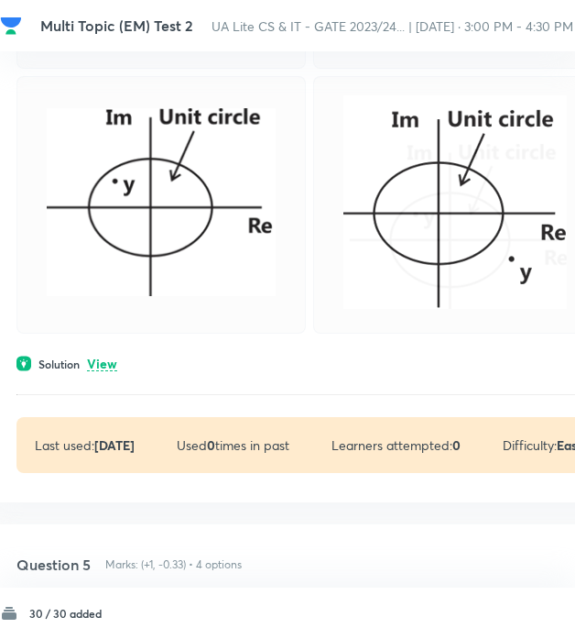 This screenshot has width=575, height=639. What do you see at coordinates (455, 202) in the screenshot?
I see `img: 17-d.PNG` at bounding box center [455, 202].